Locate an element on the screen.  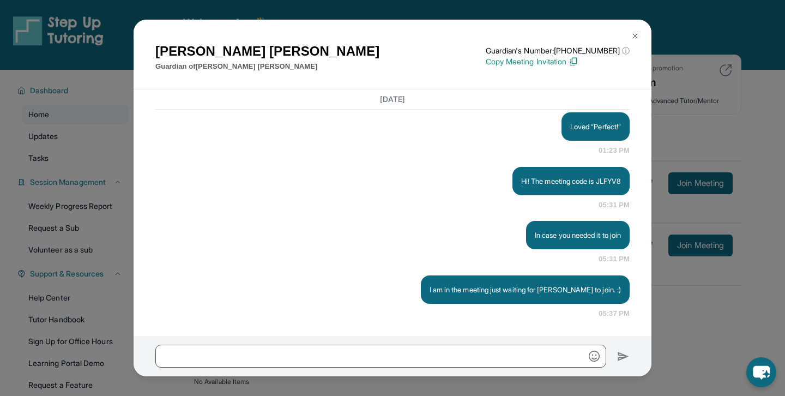
img: Emoji is located at coordinates (594, 356).